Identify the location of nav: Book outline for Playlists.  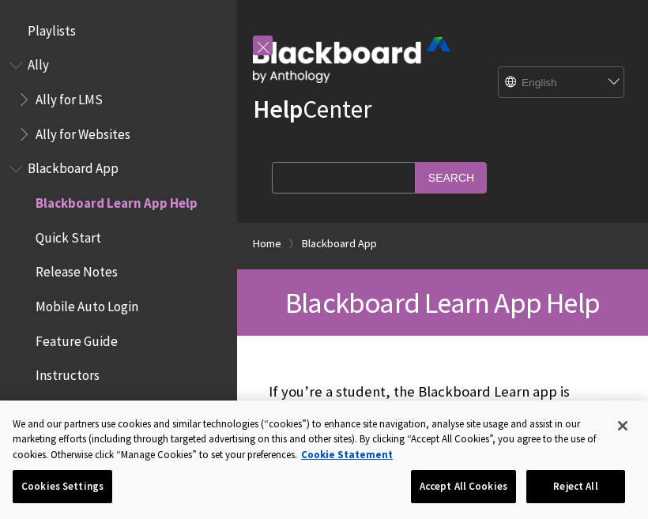
(119, 31).